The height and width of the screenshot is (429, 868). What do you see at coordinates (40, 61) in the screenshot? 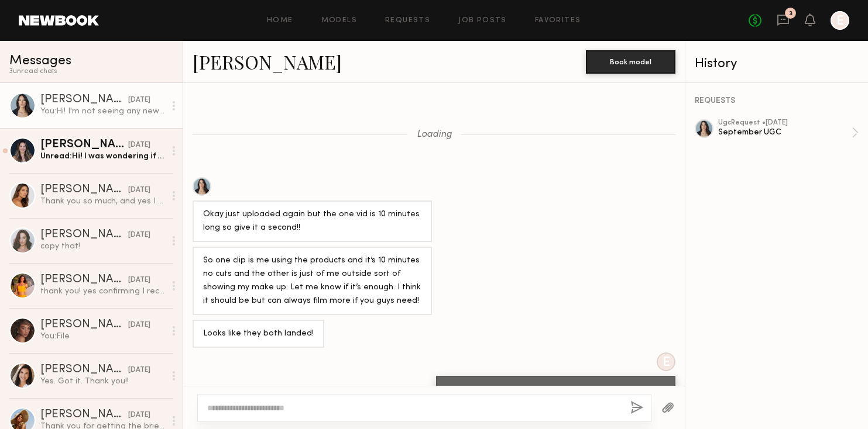
I see `span: Messages` at bounding box center [40, 61].